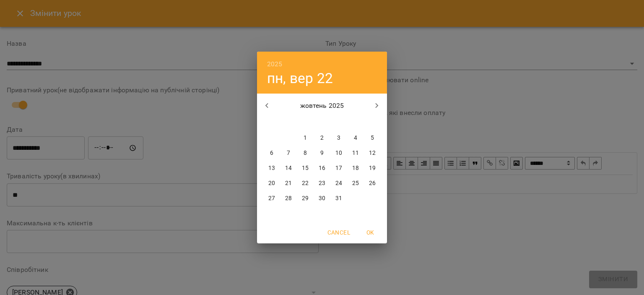 The height and width of the screenshot is (295, 644). What do you see at coordinates (338, 138) in the screenshot?
I see `button: 3` at bounding box center [338, 138].